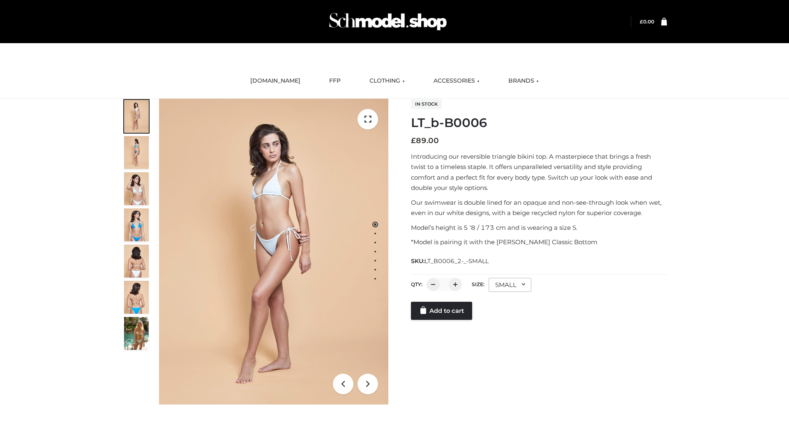  I want to click on a: BRANDS, so click(523, 81).